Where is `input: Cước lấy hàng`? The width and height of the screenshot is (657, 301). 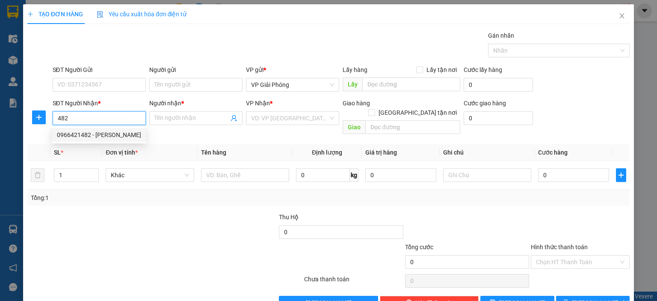
input: Cước lấy hàng is located at coordinates (498, 85).